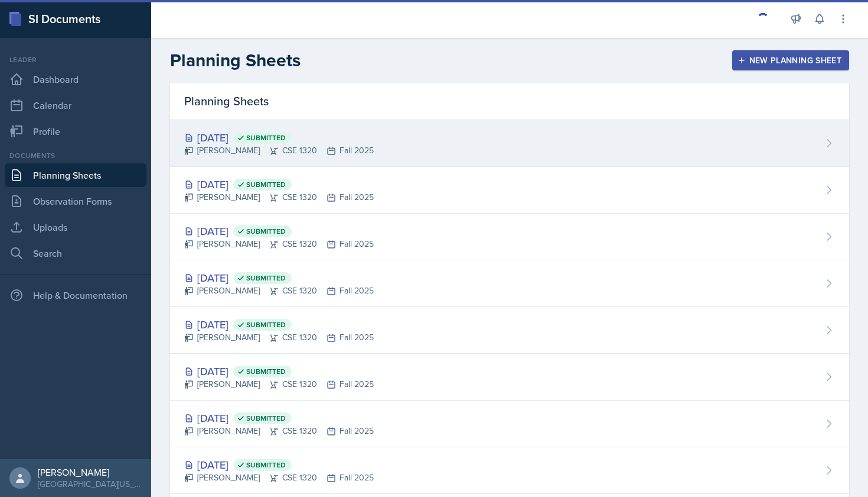 The width and height of the screenshot is (868, 497). Describe the element at coordinates (76, 253) in the screenshot. I see `a: Search` at that location.